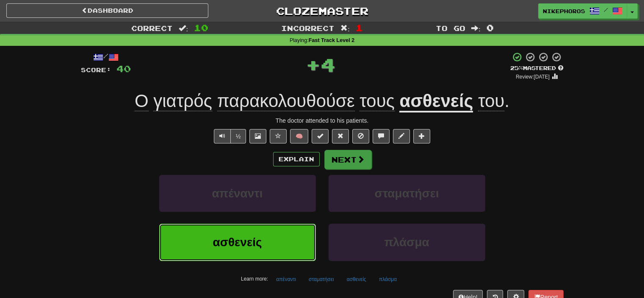  What do you see at coordinates (331, 41) in the screenshot?
I see `strong: Fast Track Level 2` at bounding box center [331, 41].